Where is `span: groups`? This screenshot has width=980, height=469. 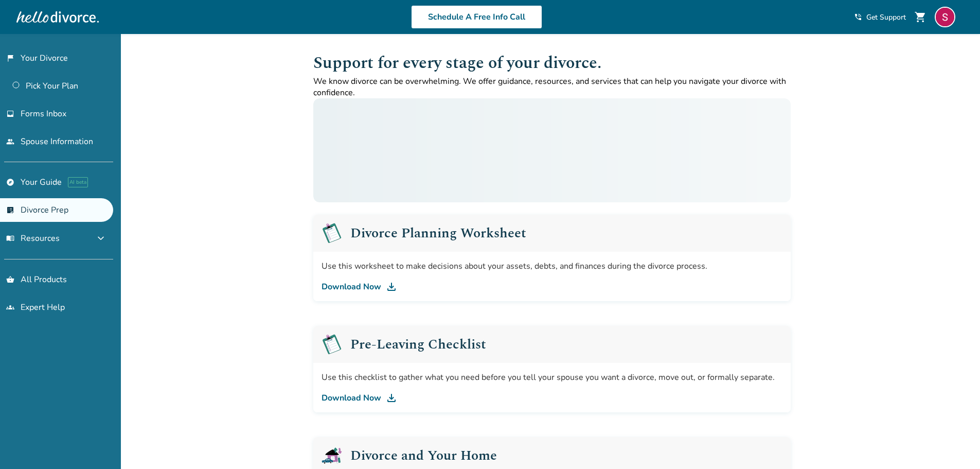 span: groups is located at coordinates (10, 307).